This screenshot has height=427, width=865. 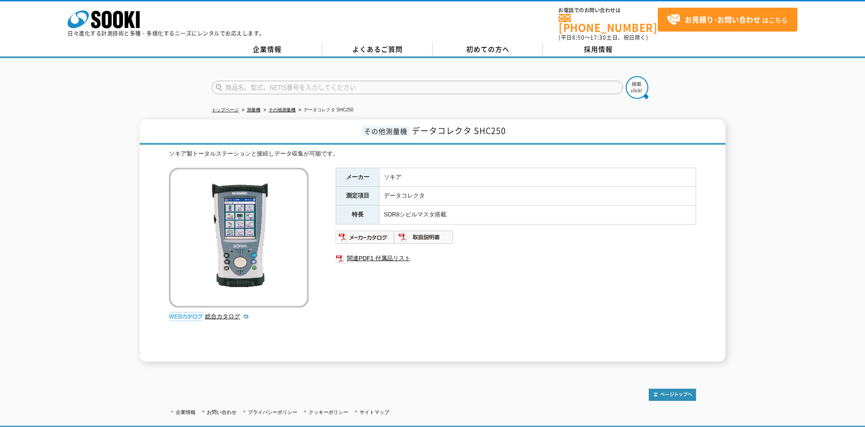 I want to click on span: 初めての方へ, so click(x=488, y=49).